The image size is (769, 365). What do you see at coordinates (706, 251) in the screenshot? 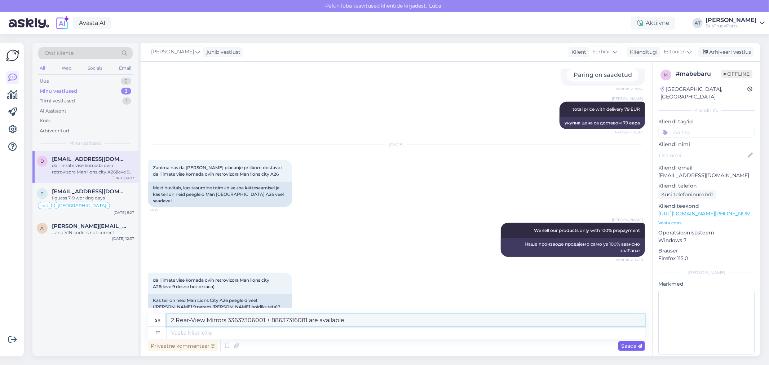
I see `p: Brauser` at bounding box center [706, 251].